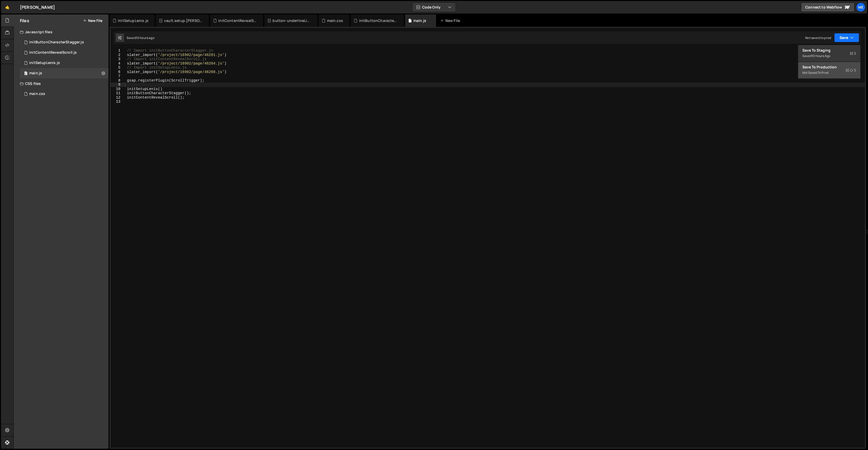 The width and height of the screenshot is (868, 450). Describe the element at coordinates (64, 94) in the screenshot. I see `div: 16902/46262.css` at that location.